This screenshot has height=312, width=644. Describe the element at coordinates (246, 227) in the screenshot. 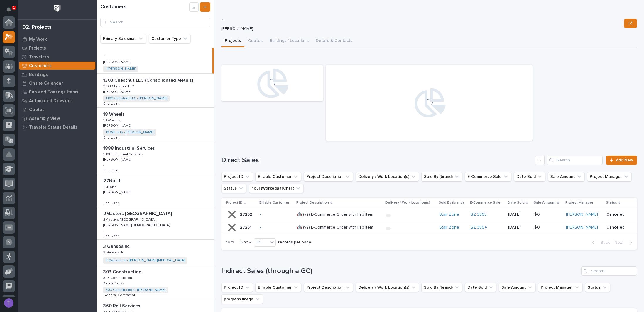

I see `p: 27251` at that location.